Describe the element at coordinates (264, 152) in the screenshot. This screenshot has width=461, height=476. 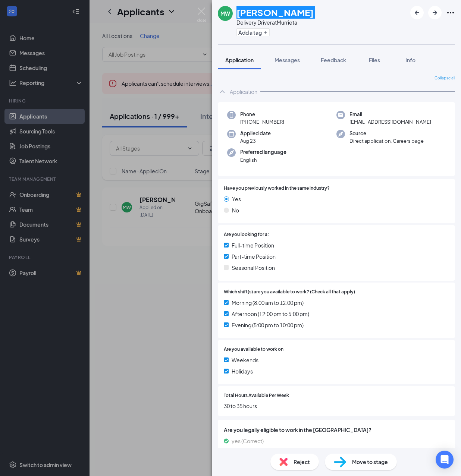
I see `span: Preferred language` at that location.